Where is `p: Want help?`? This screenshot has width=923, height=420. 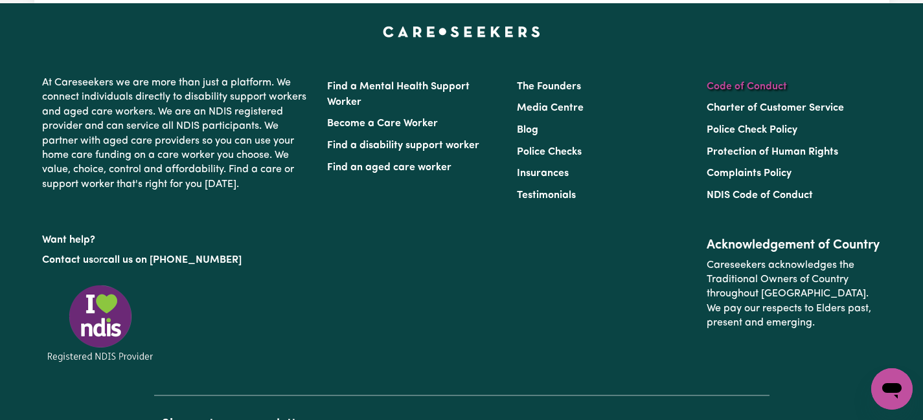 p: Want help? is located at coordinates (177, 238).